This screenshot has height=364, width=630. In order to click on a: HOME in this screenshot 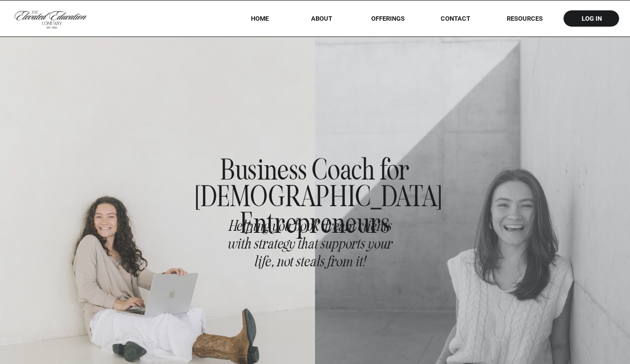, I will do `click(260, 18)`.